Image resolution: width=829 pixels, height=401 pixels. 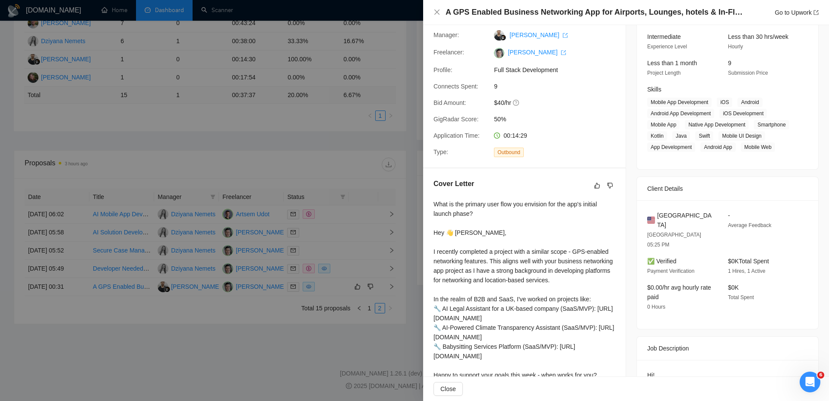 What do you see at coordinates (736, 47) in the screenshot?
I see `span: Hourly` at bounding box center [736, 47].